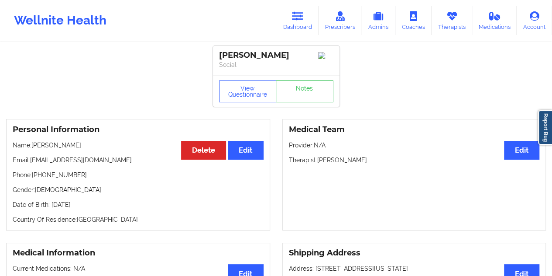 Image resolution: width=552 pixels, height=276 pixels. I want to click on a: Therapists, so click(452, 21).